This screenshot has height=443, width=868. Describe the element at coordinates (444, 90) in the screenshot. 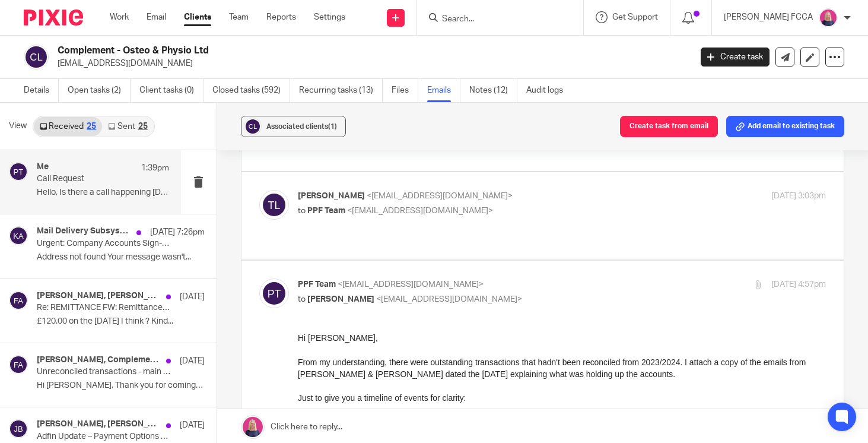

I see `a: Emails` at that location.